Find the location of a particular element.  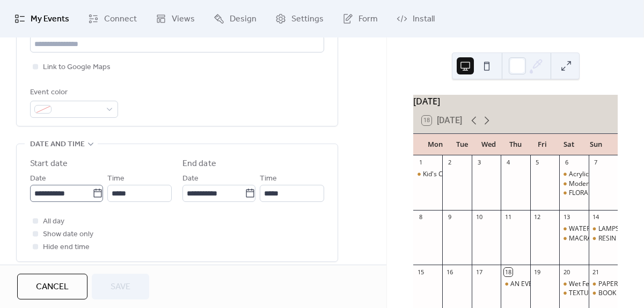

a: Views is located at coordinates (175, 19).